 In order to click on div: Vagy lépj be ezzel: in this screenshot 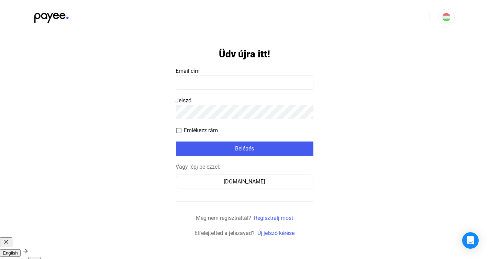, I will do `click(245, 167)`.